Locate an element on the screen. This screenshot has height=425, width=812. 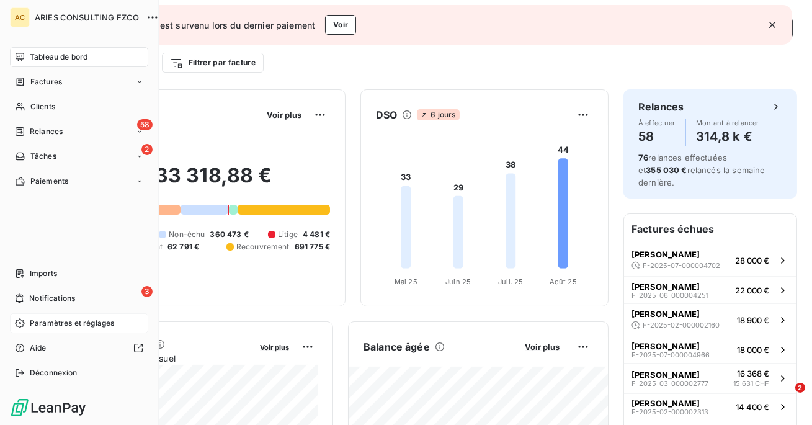
span: 3 is located at coordinates (147, 292).